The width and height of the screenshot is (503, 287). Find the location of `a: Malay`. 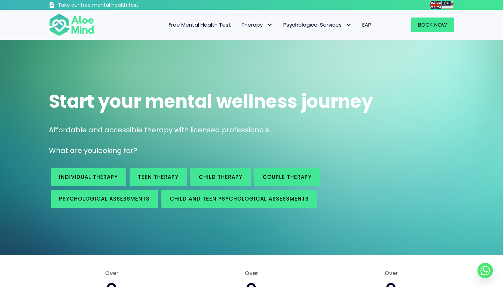

a: Malay is located at coordinates (448, 5).